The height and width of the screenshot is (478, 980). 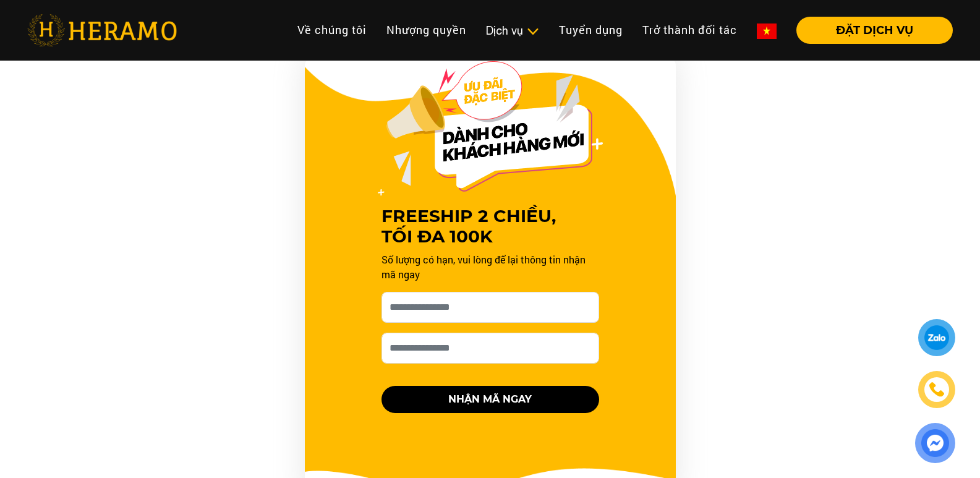 What do you see at coordinates (490, 128) in the screenshot?
I see `img: Offer Header` at bounding box center [490, 128].